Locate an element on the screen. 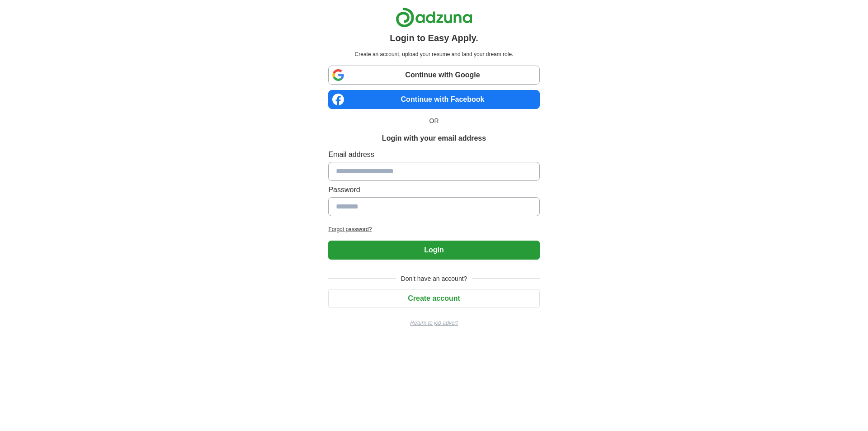 Image resolution: width=868 pixels, height=431 pixels. img: Adzuna logo is located at coordinates (434, 17).